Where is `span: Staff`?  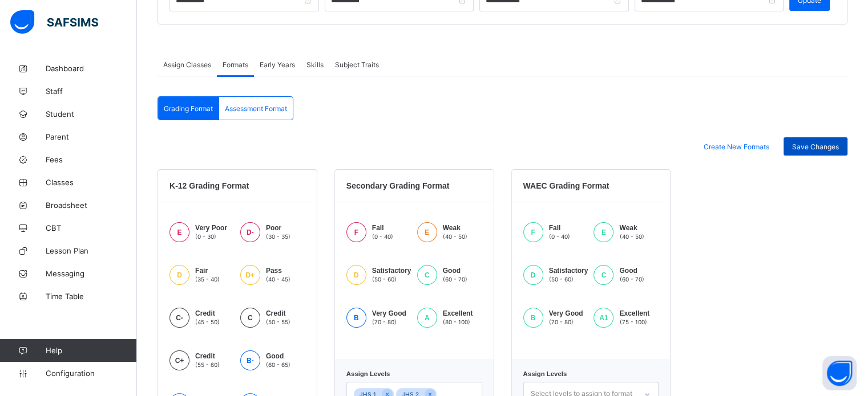 span: Staff is located at coordinates (91, 91).